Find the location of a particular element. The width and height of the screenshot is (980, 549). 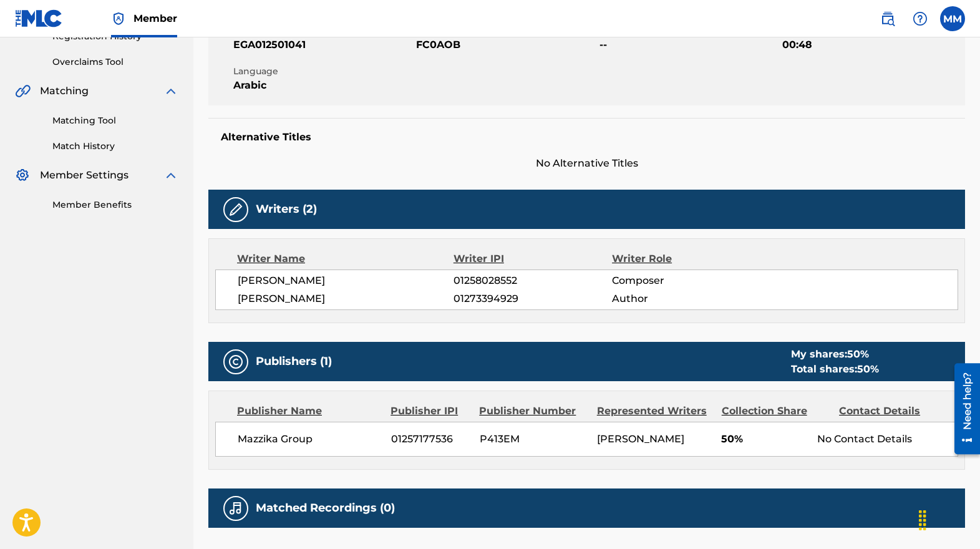

span: Composer is located at coordinates (684, 281).